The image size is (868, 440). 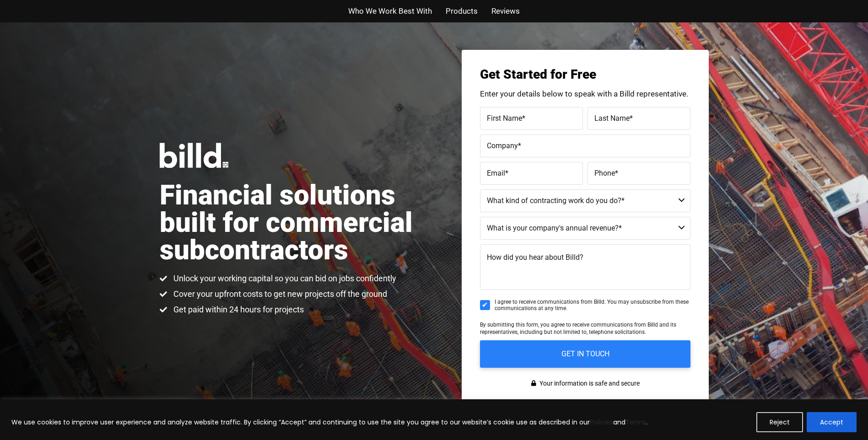 What do you see at coordinates (390, 11) in the screenshot?
I see `a: Who We Work Best With` at bounding box center [390, 11].